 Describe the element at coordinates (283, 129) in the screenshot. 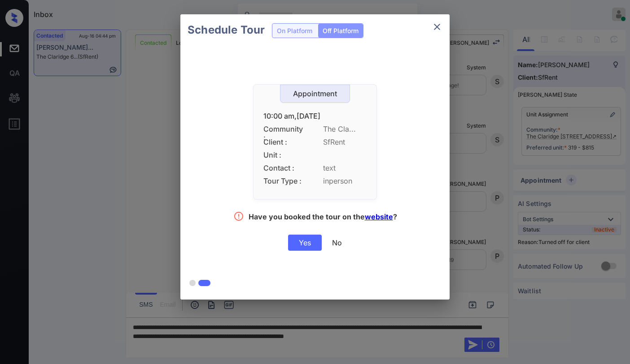

I see `span: Community :` at that location.